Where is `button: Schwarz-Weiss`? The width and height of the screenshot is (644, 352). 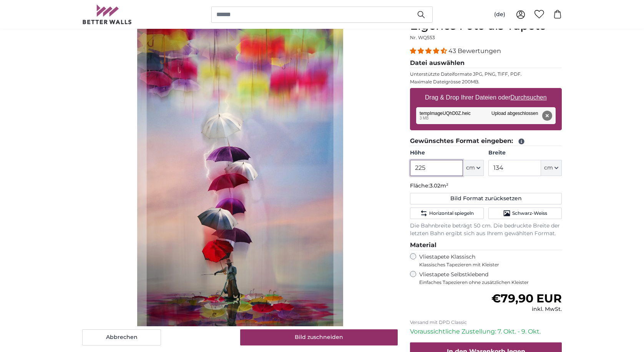
button: Schwarz-Weiss is located at coordinates (525, 213).